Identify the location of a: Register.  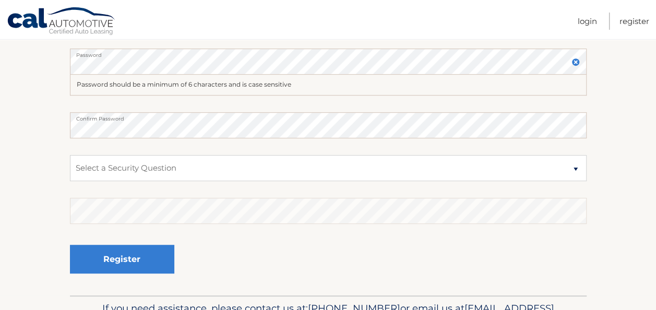
(634, 21).